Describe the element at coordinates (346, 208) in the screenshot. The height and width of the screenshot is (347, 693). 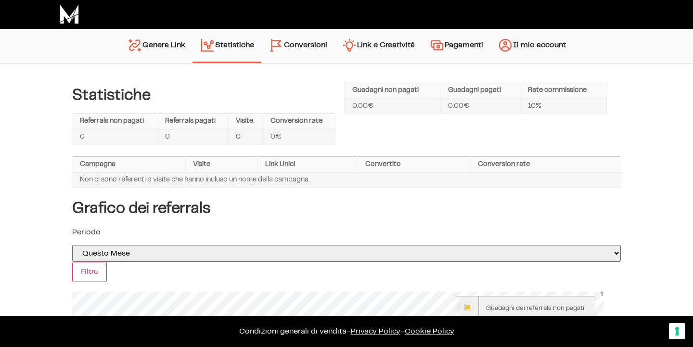
I see `h4: Grafico dei referrals` at that location.